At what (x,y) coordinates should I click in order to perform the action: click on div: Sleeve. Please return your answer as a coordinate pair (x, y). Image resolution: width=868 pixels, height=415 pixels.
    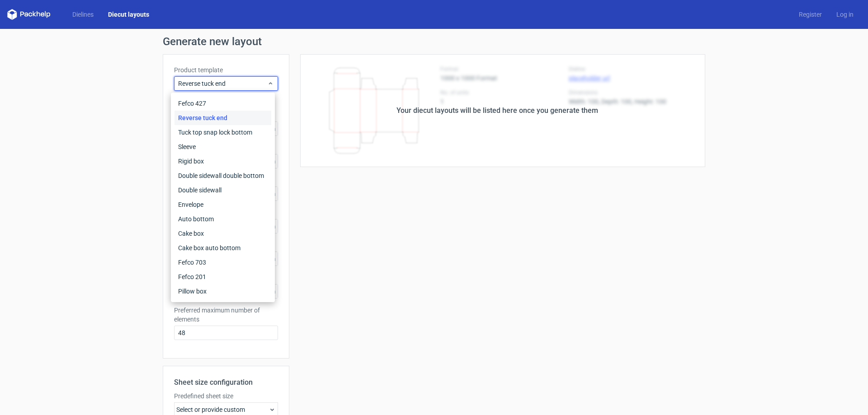
    Looking at the image, I should click on (223, 147).